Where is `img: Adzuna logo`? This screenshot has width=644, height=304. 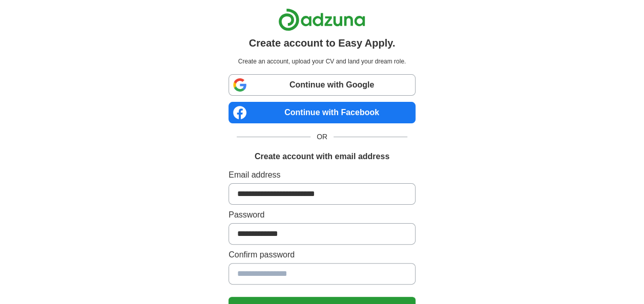
img: Adzuna logo is located at coordinates (322, 19).